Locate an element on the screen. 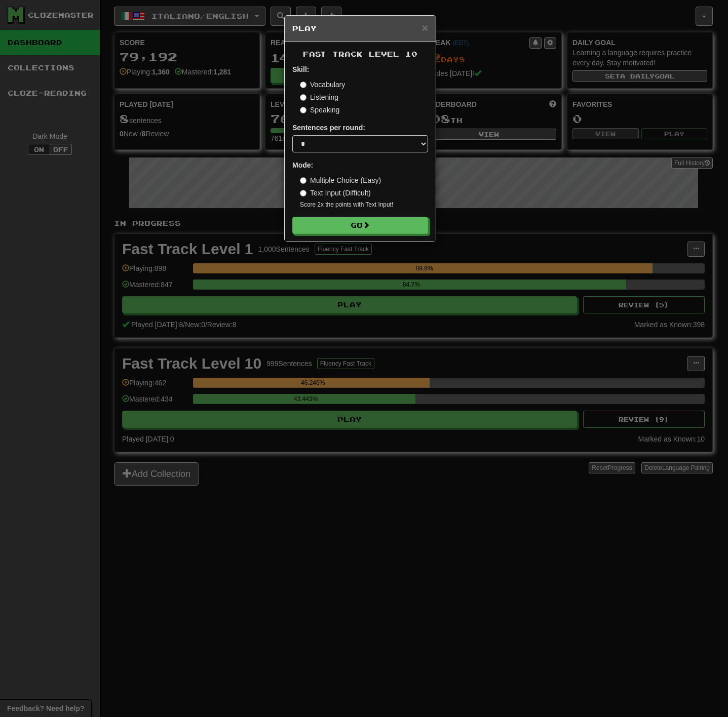  h5: Play is located at coordinates (361, 29).